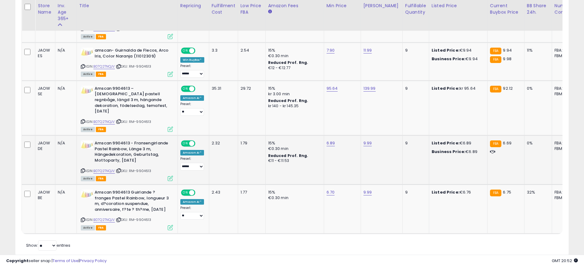 The height and width of the screenshot is (267, 584). I want to click on div: kr 95.64, so click(457, 88).